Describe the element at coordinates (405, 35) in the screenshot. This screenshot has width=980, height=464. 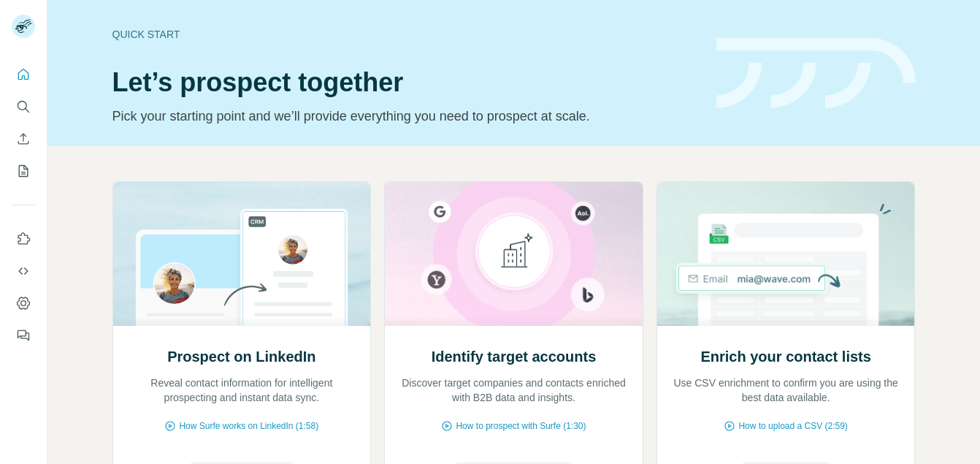
I see `div: Quick start` at that location.